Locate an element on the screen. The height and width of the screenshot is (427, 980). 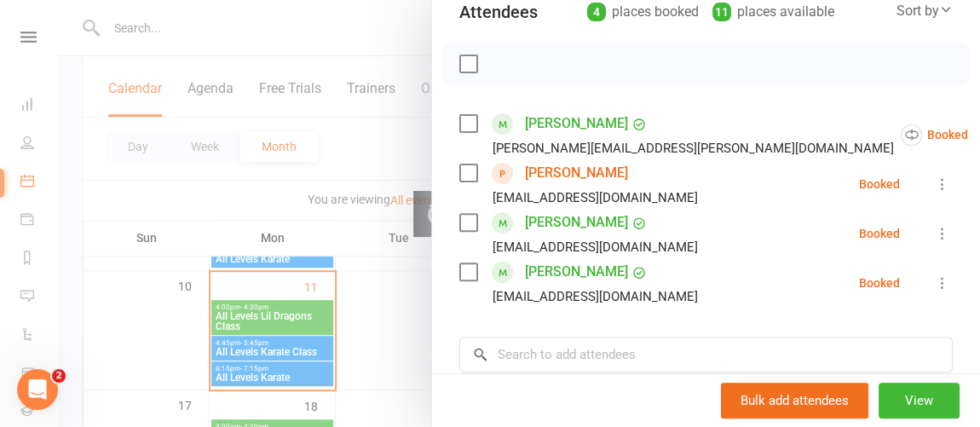
input: Search to add attendees is located at coordinates (706, 355).